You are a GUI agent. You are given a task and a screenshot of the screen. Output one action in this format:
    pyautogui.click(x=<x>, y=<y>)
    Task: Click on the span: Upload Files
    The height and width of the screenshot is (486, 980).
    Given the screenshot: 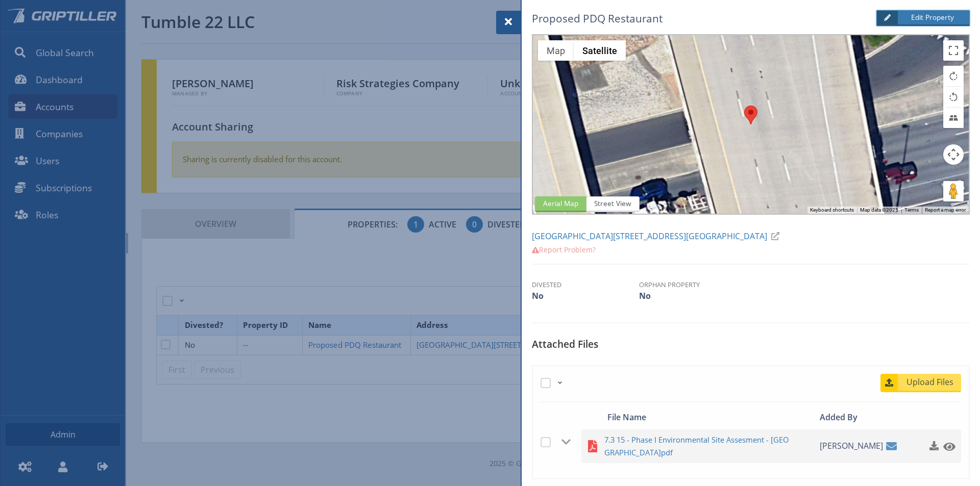 What is the action you would take?
    pyautogui.click(x=930, y=382)
    